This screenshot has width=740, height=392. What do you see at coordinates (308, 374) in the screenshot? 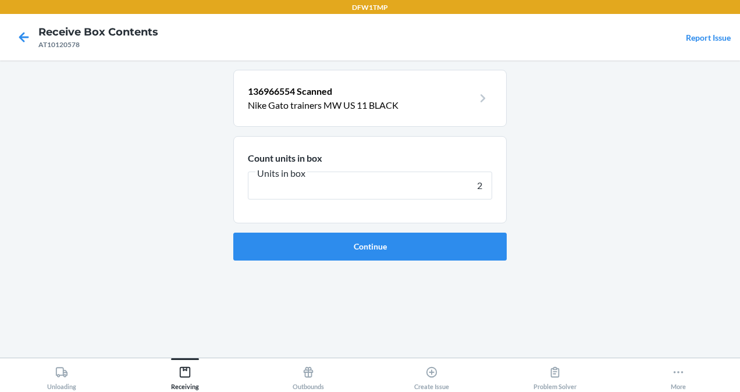
I see `button: Outbounds` at bounding box center [308, 374].